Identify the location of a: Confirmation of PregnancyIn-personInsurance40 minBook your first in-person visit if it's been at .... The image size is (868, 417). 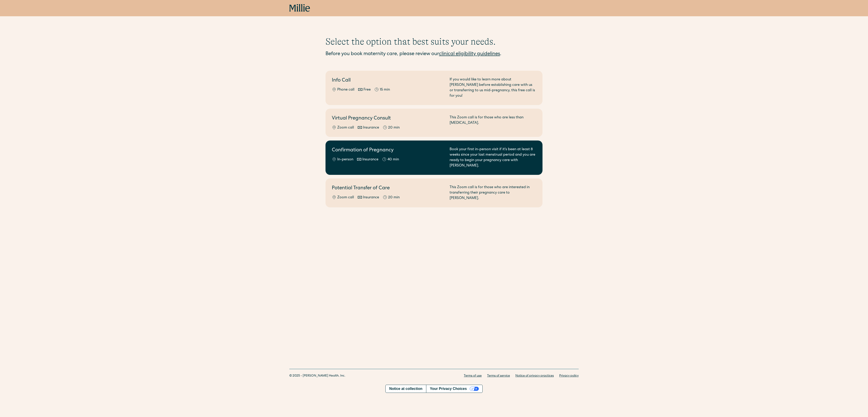
(434, 158).